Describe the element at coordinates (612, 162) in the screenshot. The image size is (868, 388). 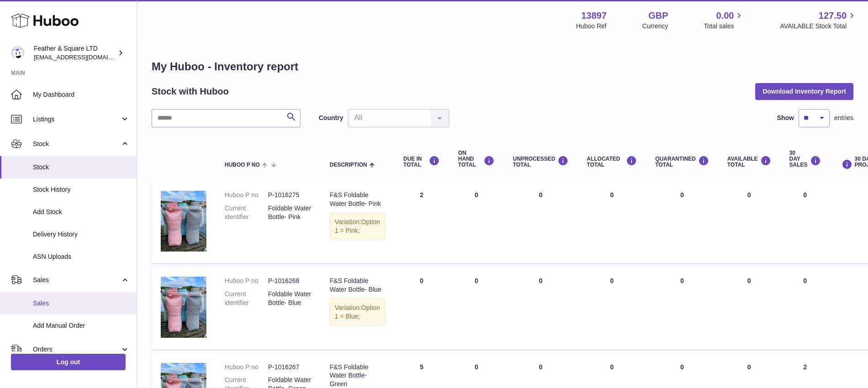
I see `div: ALLOCATED Total` at that location.